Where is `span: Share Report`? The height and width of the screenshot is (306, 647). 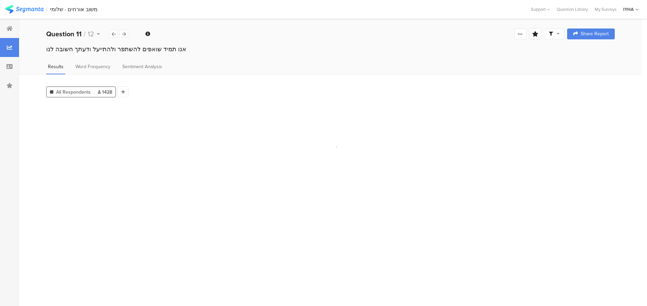
span: Share Report is located at coordinates (595, 34).